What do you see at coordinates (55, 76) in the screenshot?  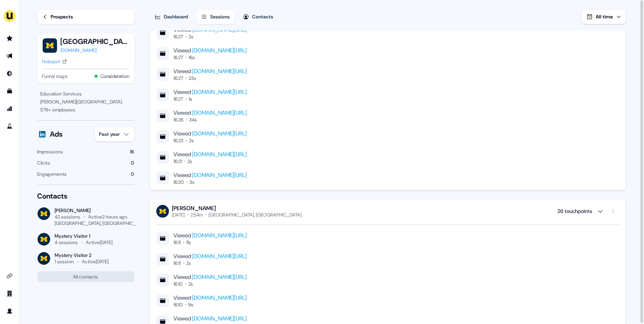 I see `span: Funnel stage:` at bounding box center [55, 76].